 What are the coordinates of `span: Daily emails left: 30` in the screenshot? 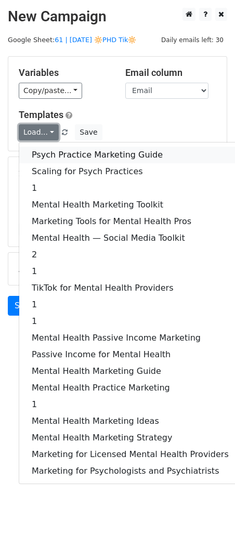 It's located at (193, 40).